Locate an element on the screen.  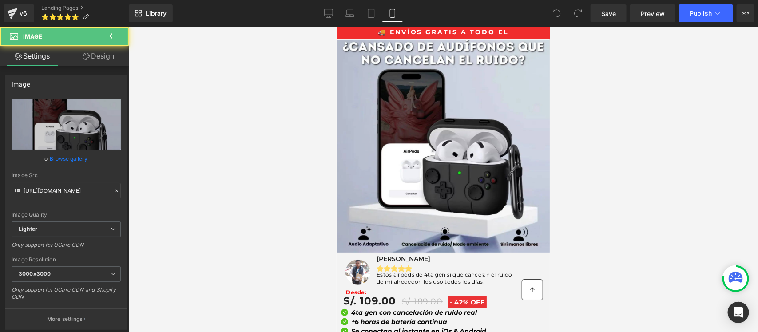
div: Image Resolution is located at coordinates (66, 260).